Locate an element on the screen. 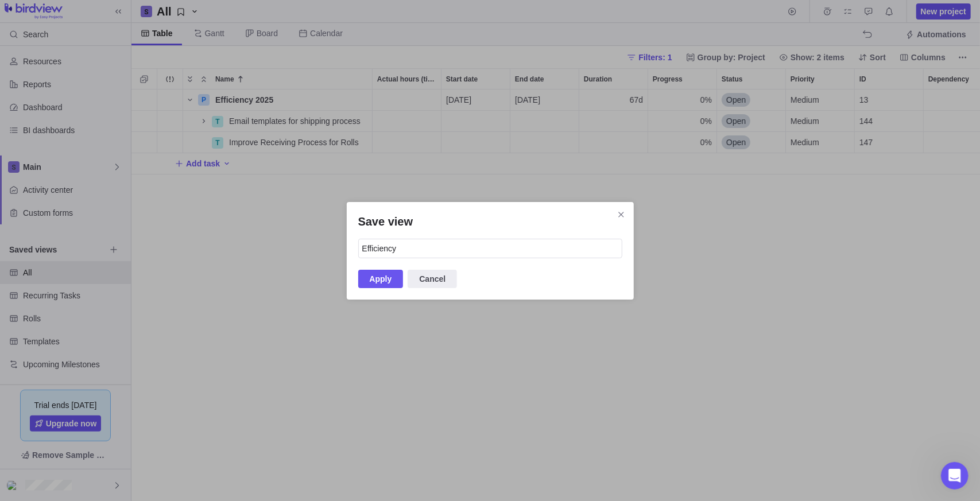 The image size is (980, 501). span: Close is located at coordinates (621, 215).